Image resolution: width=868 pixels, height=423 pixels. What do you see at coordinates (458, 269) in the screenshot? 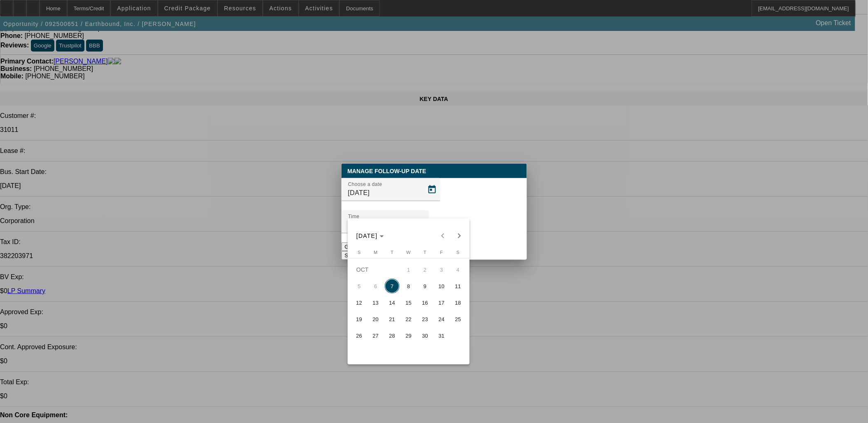
I see `button: October 4, 2025` at bounding box center [458, 269].